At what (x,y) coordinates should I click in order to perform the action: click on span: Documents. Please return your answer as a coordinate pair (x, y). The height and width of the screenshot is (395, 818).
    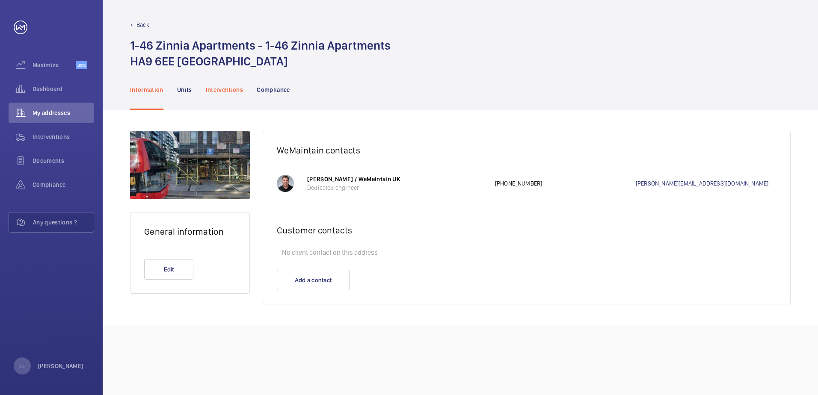
    Looking at the image, I should click on (63, 161).